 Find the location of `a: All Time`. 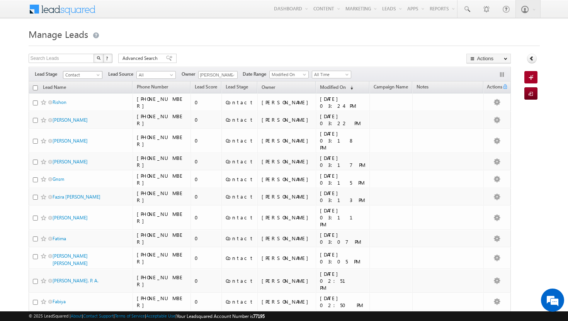

a: All Time is located at coordinates (332, 75).